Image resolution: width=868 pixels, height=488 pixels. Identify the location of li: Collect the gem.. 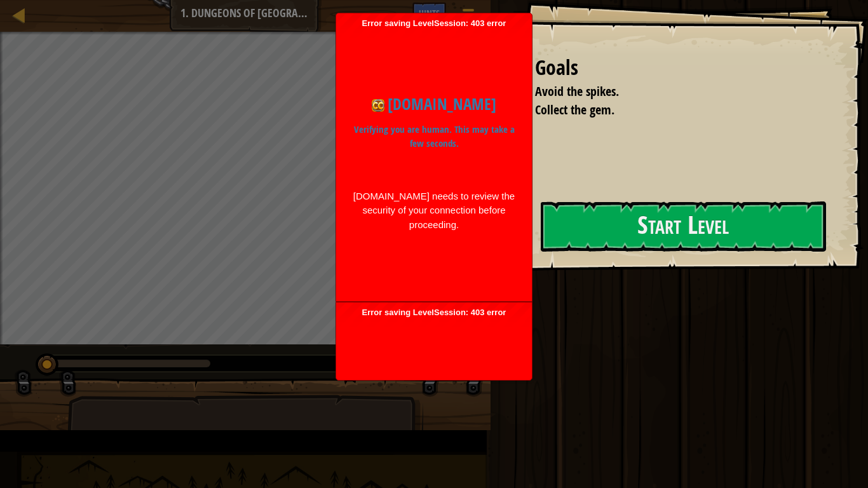
(670, 109).